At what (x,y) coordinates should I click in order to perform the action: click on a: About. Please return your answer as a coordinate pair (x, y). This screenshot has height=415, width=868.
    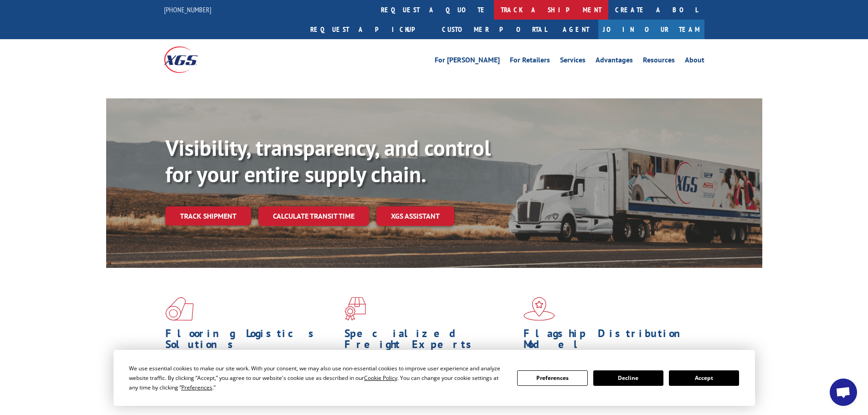
    Looking at the image, I should click on (694, 62).